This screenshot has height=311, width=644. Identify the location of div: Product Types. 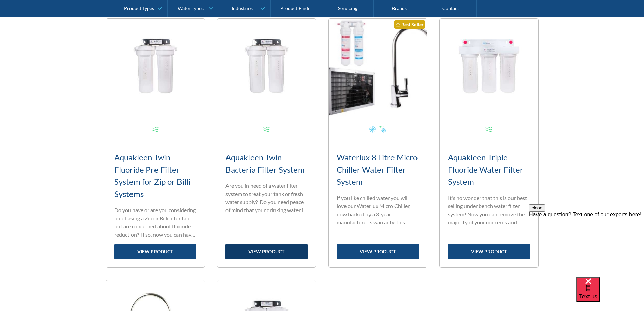
(139, 8).